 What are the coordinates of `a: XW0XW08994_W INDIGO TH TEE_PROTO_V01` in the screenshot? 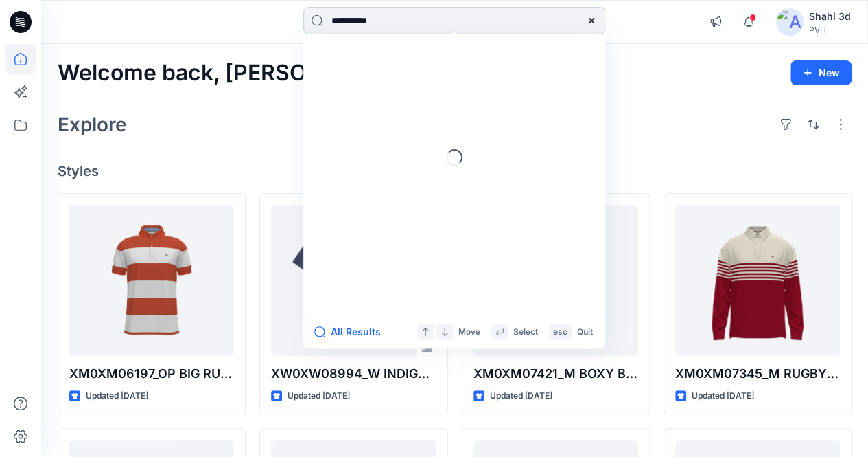 It's located at (353, 280).